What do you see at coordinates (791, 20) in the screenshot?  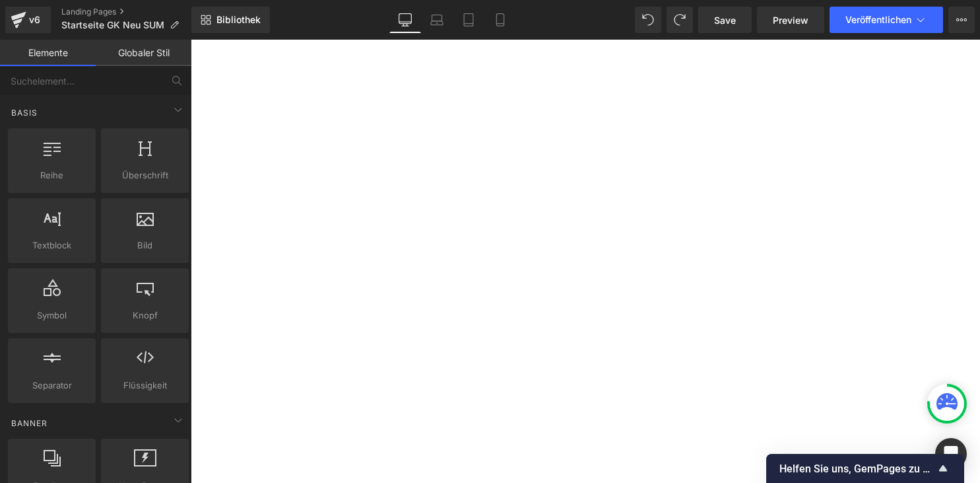 I see `span: Preview` at bounding box center [791, 20].